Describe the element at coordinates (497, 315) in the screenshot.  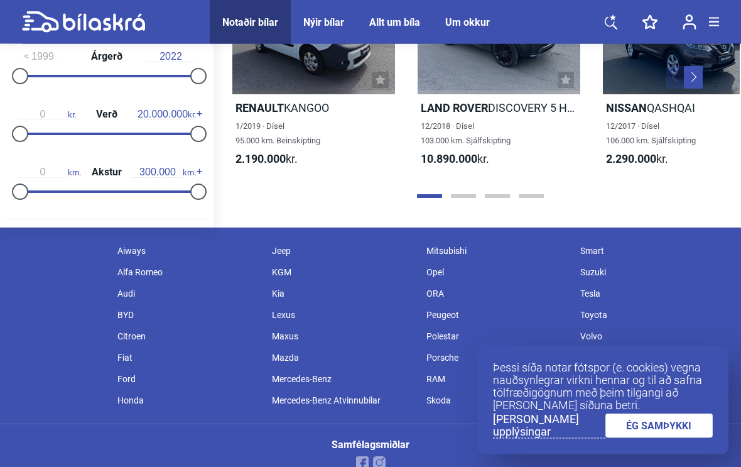
I see `div: Peugeot` at that location.